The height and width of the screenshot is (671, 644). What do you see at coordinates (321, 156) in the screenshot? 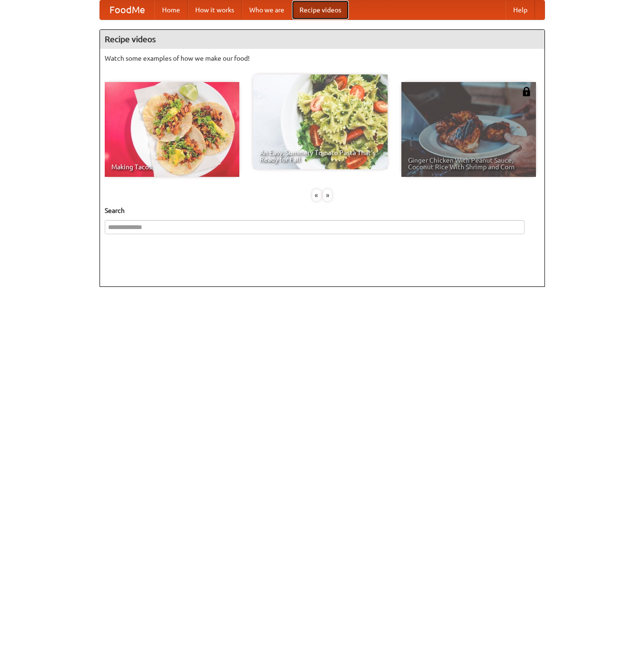
I see `span: An Easy, Summery Tomato Pasta That's Ready for Fall` at bounding box center [321, 156].